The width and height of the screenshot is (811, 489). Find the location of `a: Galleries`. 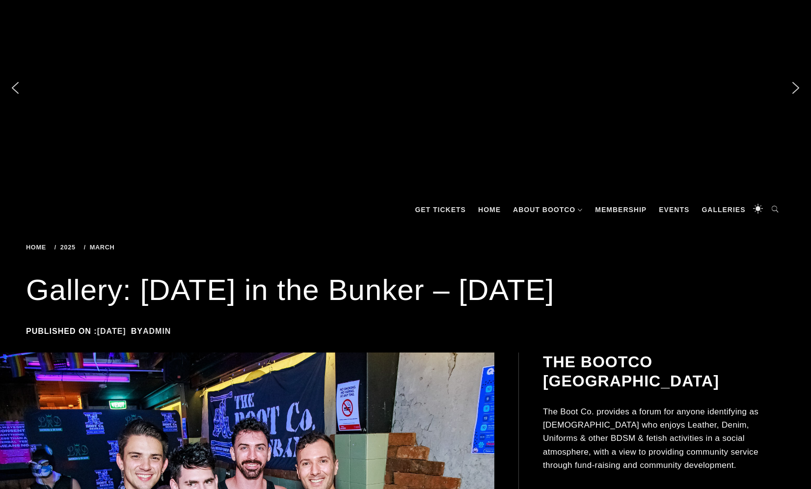

a: Galleries is located at coordinates (723, 210).